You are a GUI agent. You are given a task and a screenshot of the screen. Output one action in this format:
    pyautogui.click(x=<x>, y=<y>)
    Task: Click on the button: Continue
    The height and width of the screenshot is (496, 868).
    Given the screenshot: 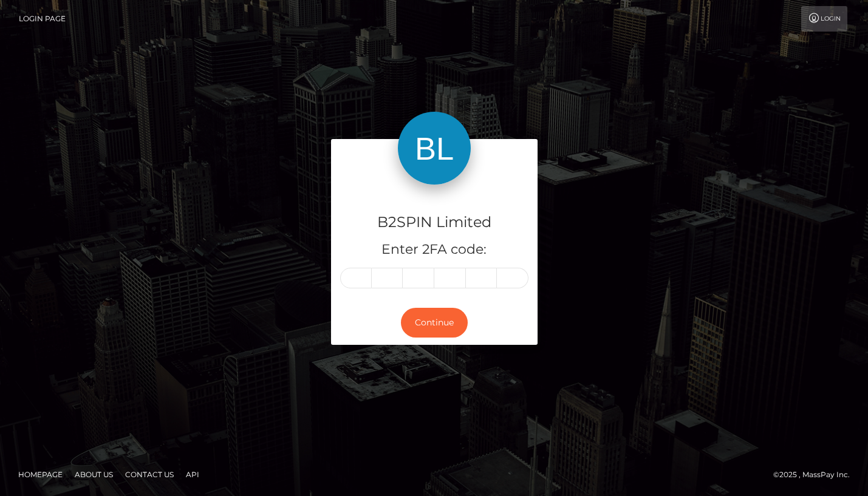 What is the action you would take?
    pyautogui.click(x=434, y=323)
    